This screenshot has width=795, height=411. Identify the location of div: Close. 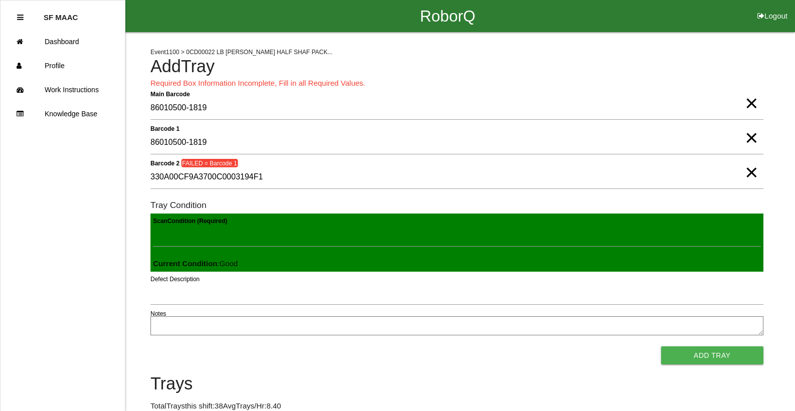
(20, 18).